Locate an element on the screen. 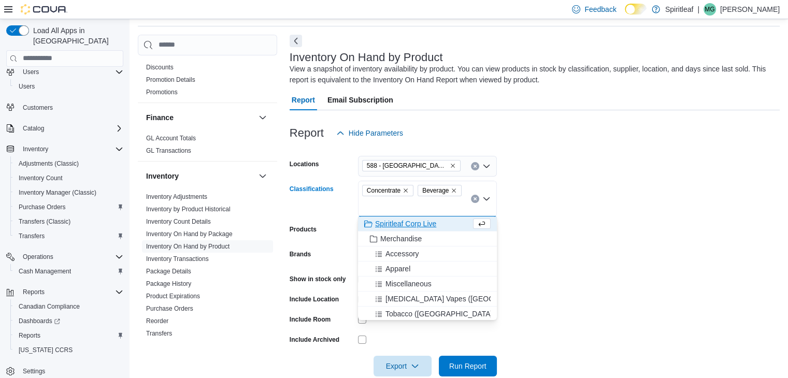  button: Adjustments (Classic) is located at coordinates (69, 164).